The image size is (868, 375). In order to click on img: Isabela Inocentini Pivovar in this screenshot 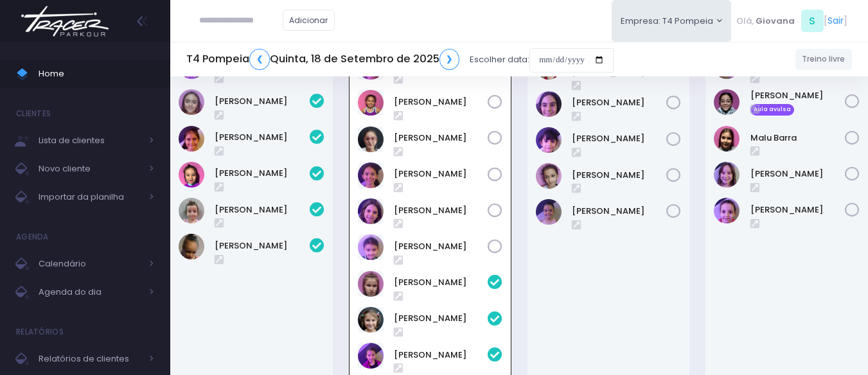, I will do `click(370, 103)`.